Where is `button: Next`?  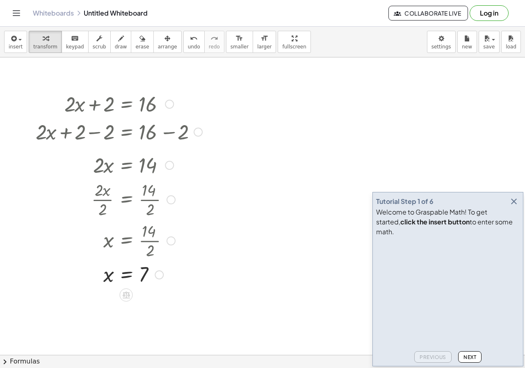
button: Next is located at coordinates (469, 357).